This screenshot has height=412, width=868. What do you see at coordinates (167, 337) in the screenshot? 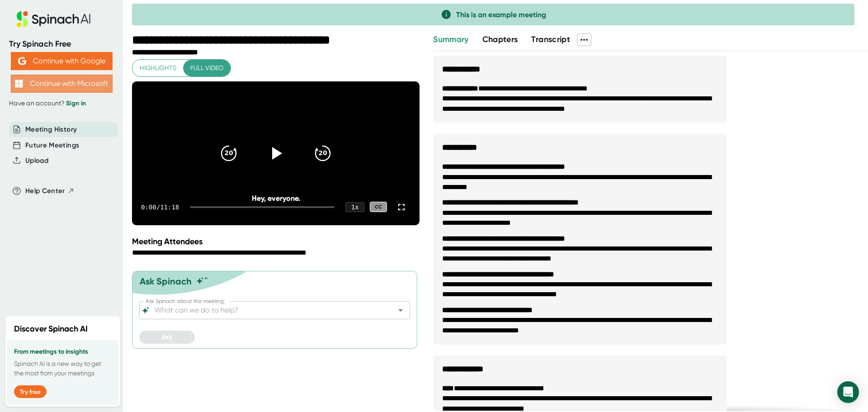
I see `span: Ask` at bounding box center [167, 337].